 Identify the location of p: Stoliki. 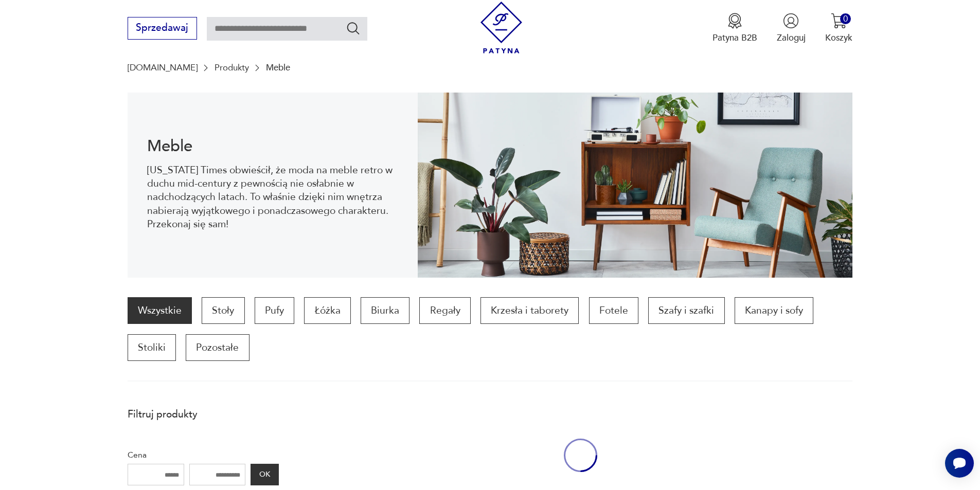
(152, 347).